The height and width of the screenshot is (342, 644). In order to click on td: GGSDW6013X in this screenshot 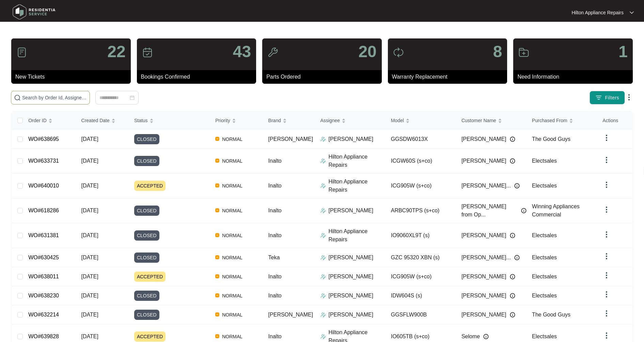, I will do `click(421, 139)`.